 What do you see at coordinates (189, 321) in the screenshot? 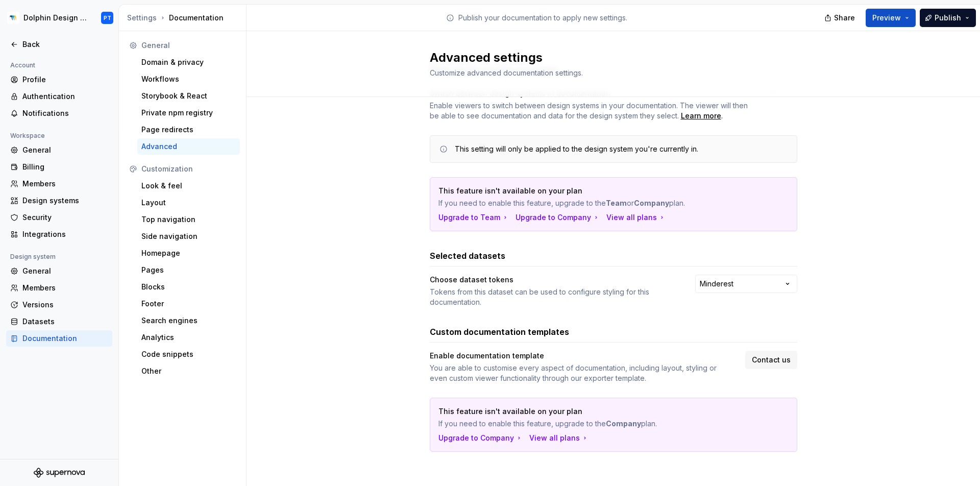
I see `div: Search engines` at bounding box center [189, 321].